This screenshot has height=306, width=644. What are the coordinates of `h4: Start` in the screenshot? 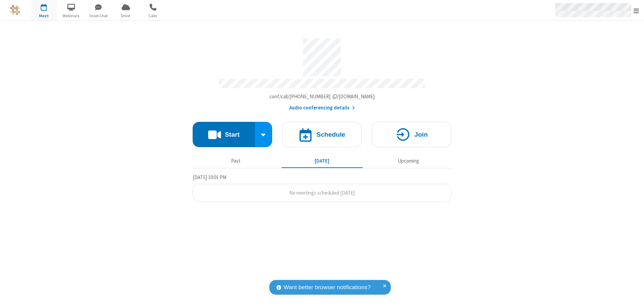 It's located at (232, 134).